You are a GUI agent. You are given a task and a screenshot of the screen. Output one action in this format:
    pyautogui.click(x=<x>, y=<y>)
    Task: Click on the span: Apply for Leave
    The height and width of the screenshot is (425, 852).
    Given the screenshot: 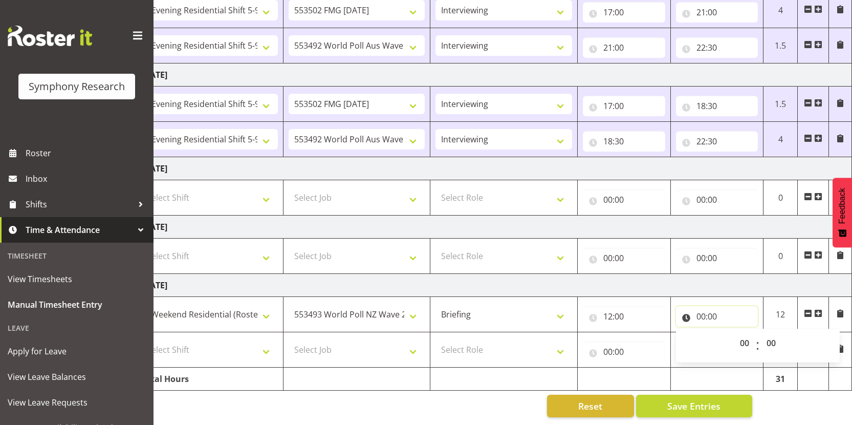 What is the action you would take?
    pyautogui.click(x=77, y=351)
    